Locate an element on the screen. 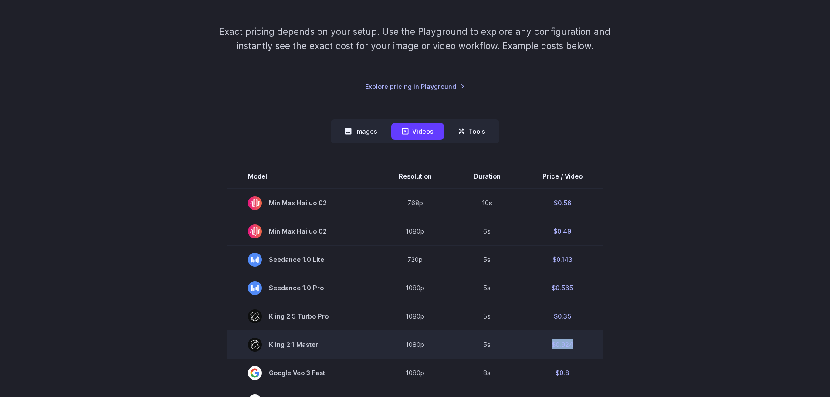  th: Resolution is located at coordinates (415, 176).